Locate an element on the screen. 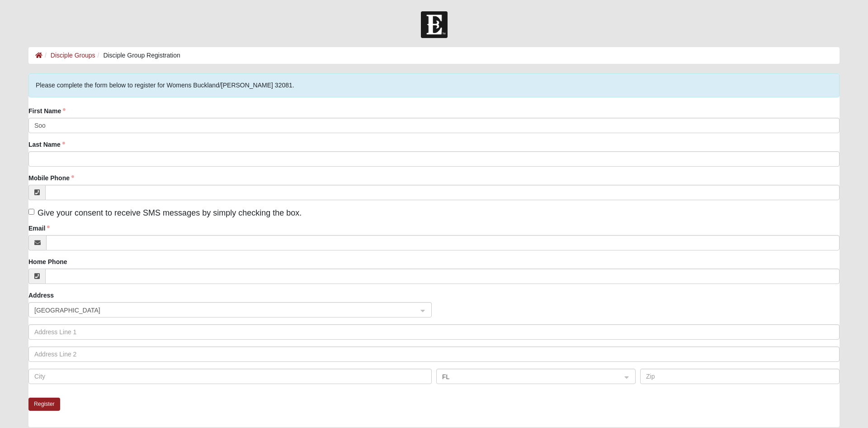 The image size is (868, 428). button: Register is located at coordinates (44, 404).